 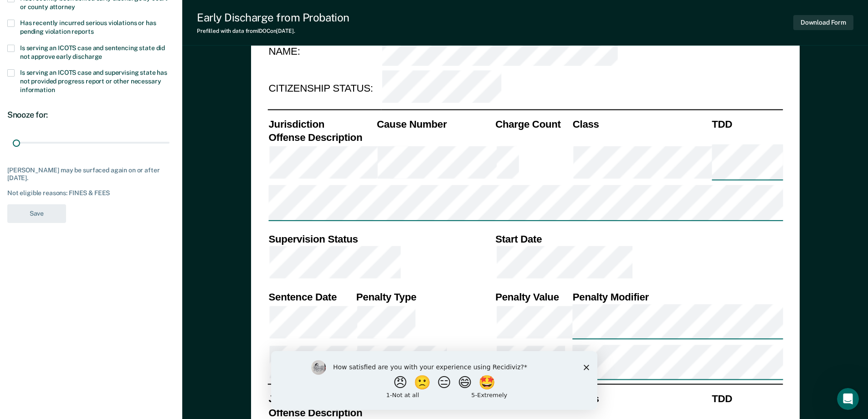 I want to click on button: 1, so click(x=130, y=32).